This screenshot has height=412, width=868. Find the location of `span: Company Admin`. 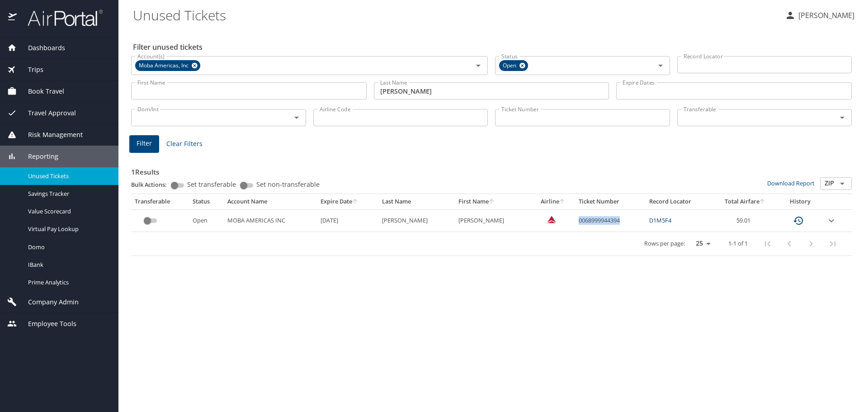

span: Company Admin is located at coordinates (48, 303).